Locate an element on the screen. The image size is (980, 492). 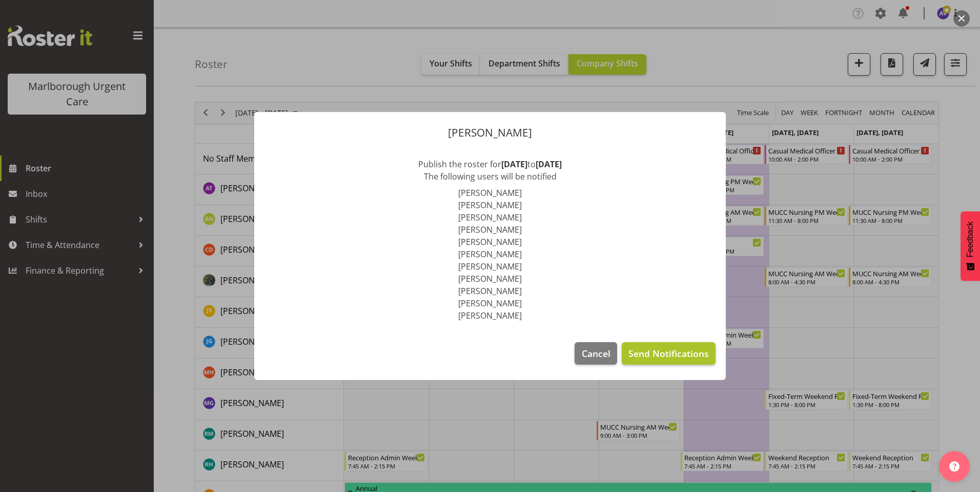
button: Send Notifications is located at coordinates (668, 353).